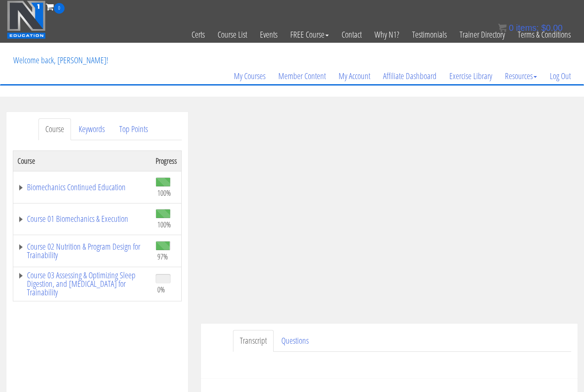 Image resolution: width=584 pixels, height=392 pixels. I want to click on a: Course, so click(55, 129).